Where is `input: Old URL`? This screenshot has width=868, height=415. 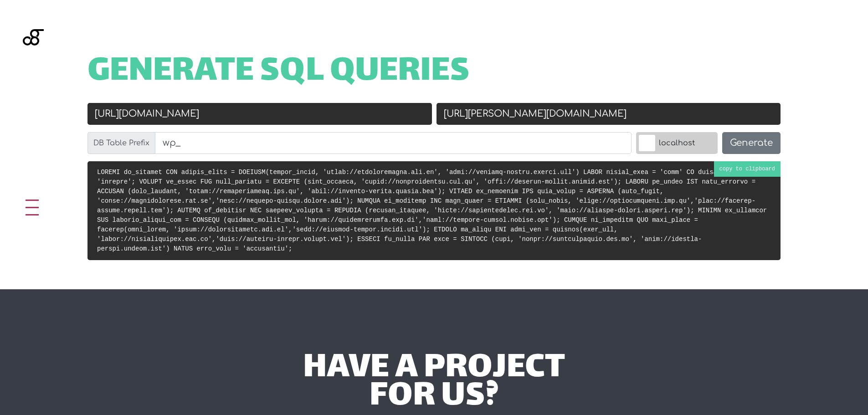 input: Old URL is located at coordinates (260, 114).